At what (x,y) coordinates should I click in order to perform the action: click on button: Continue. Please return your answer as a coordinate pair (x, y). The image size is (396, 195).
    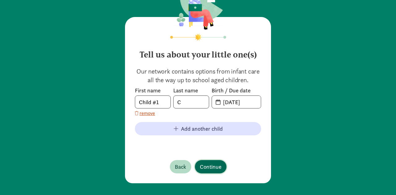
    Looking at the image, I should click on (211, 167).